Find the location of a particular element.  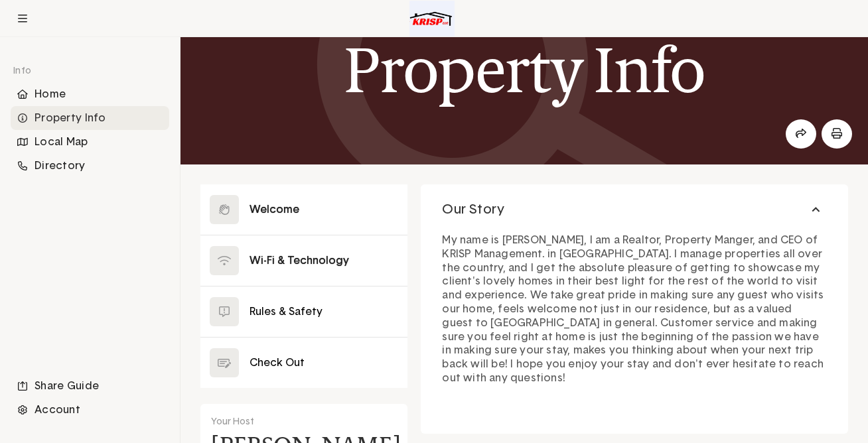

div: Account is located at coordinates (89, 410).